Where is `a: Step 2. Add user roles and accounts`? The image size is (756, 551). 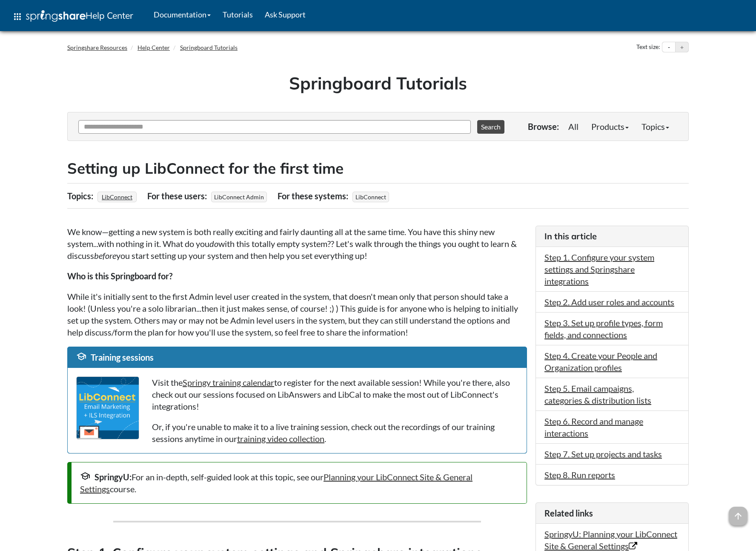 a: Step 2. Add user roles and accounts is located at coordinates (609, 302).